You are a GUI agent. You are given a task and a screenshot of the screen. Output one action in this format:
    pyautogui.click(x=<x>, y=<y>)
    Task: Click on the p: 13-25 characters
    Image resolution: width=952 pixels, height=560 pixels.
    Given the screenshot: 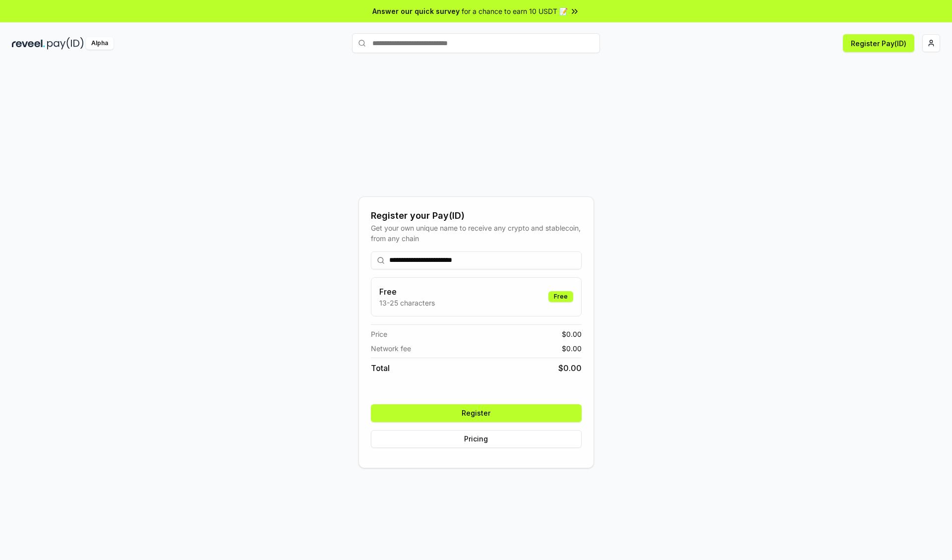 What is the action you would take?
    pyautogui.click(x=407, y=302)
    